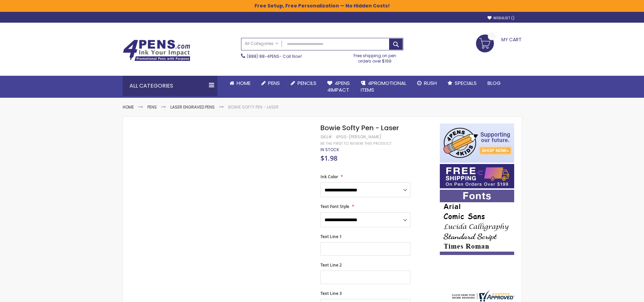  What do you see at coordinates (331, 293) in the screenshot?
I see `span: Text Line 3` at bounding box center [331, 293].